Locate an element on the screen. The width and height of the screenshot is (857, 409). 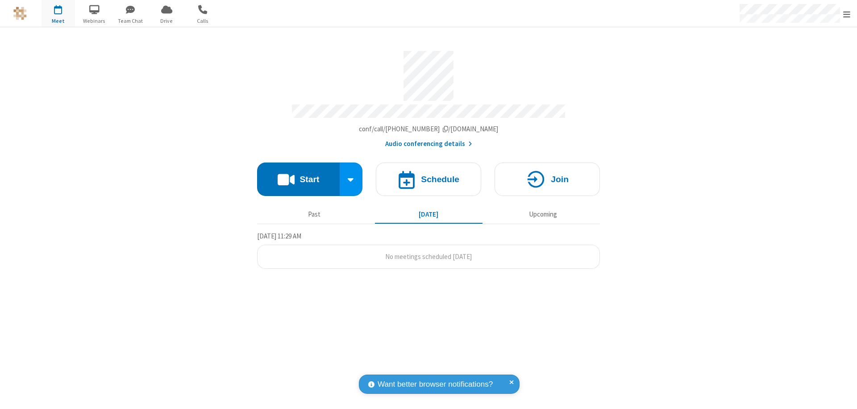
button: Schedule is located at coordinates (428, 179).